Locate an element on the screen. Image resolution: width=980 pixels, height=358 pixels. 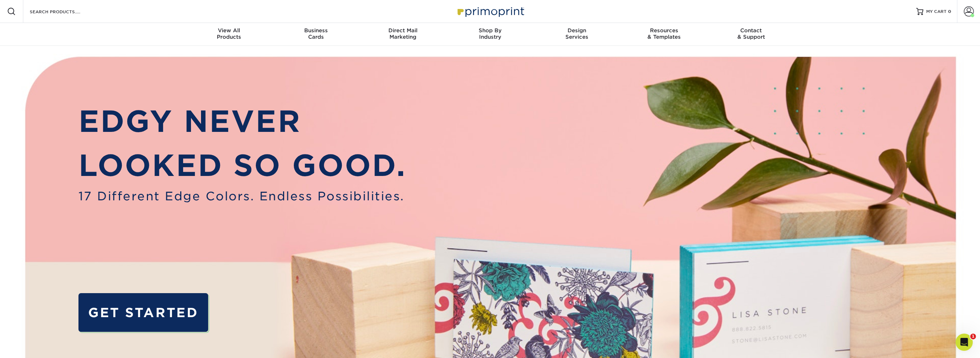
div: & Support is located at coordinates (751, 34).